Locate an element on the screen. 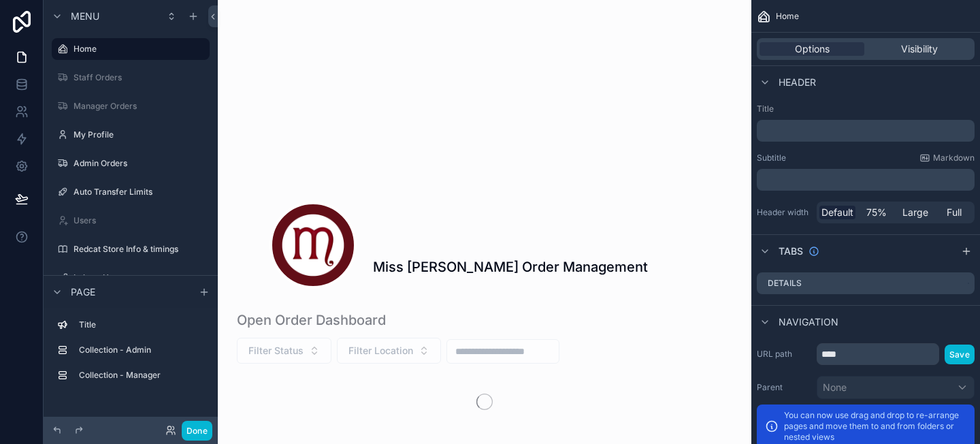  a: Home is located at coordinates (131, 49).